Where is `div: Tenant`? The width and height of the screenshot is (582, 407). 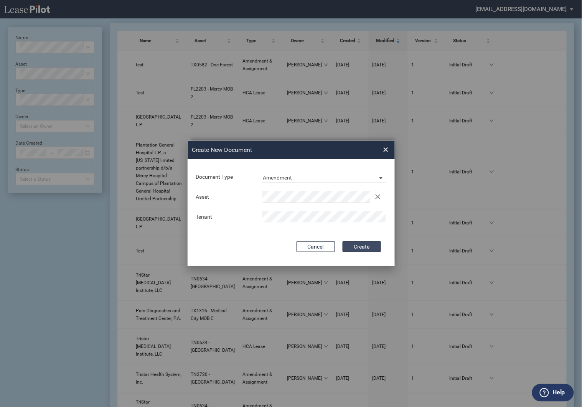
div: Tenant is located at coordinates (225, 217).